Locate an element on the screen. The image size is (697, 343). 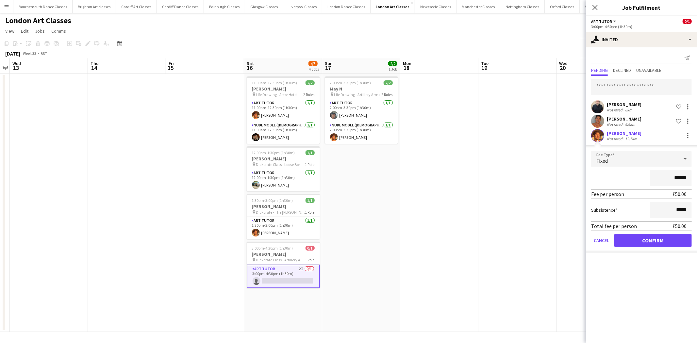
span: 11:00am-12:30pm (1h30m) is located at coordinates (275, 83).